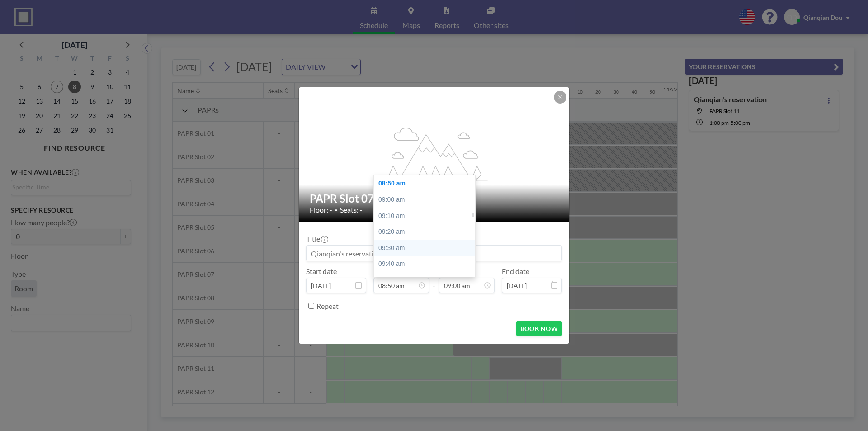 Image resolution: width=868 pixels, height=431 pixels. I want to click on label: Start date, so click(321, 271).